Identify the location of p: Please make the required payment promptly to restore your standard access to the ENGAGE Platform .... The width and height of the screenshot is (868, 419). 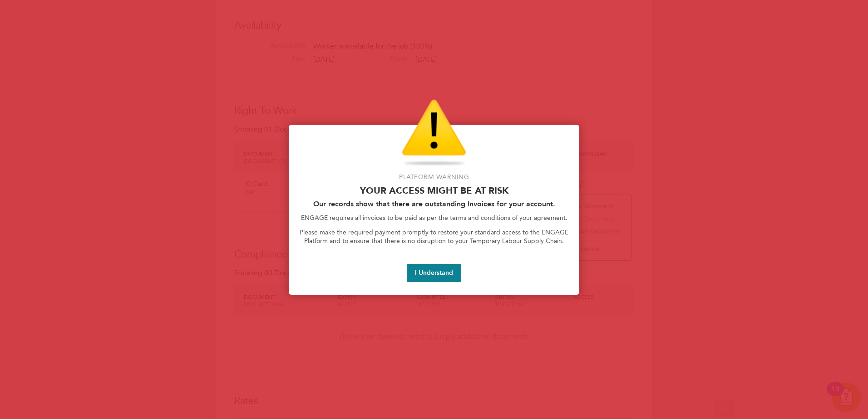
(434, 237).